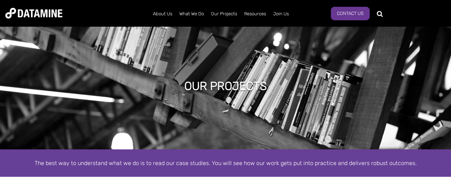 This screenshot has height=196, width=451. I want to click on a: Our Projects, so click(224, 14).